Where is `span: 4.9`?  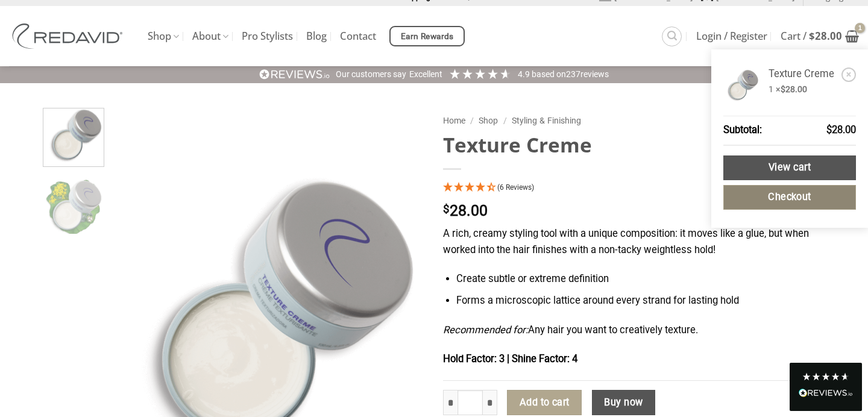 span: 4.9 is located at coordinates (525, 74).